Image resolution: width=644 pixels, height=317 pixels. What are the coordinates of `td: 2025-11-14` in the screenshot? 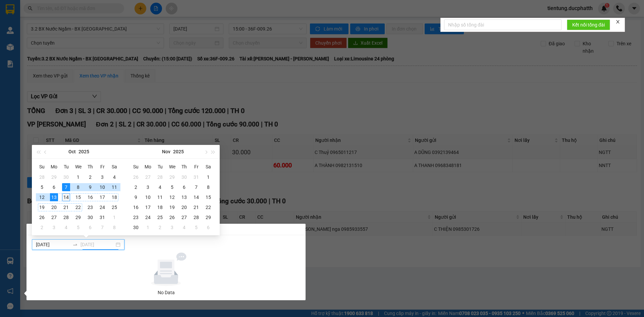 It's located at (196, 197).